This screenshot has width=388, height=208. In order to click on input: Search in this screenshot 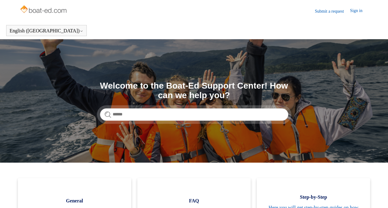, I will do `click(194, 114)`.